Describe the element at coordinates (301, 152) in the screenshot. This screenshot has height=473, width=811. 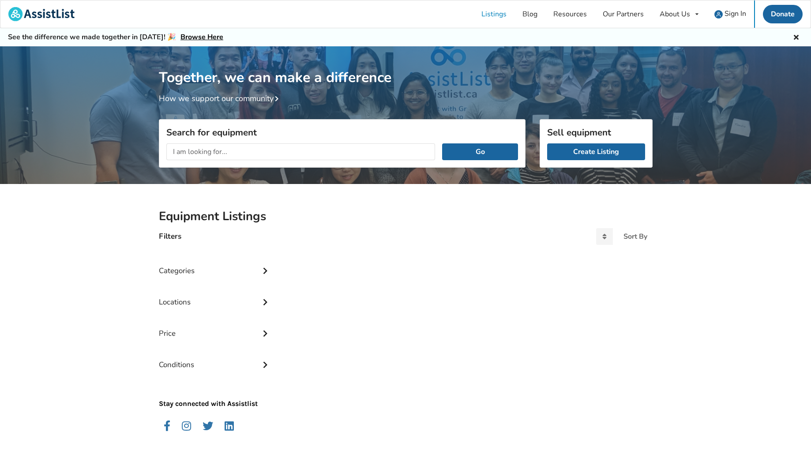
I see `input: I am looking for...` at that location.